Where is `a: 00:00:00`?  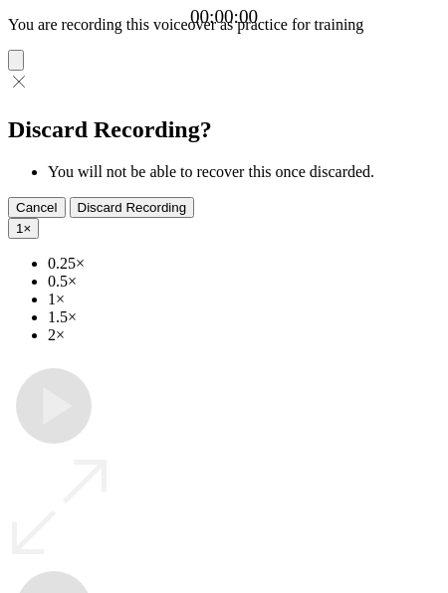 a: 00:00:00 is located at coordinates (224, 17).